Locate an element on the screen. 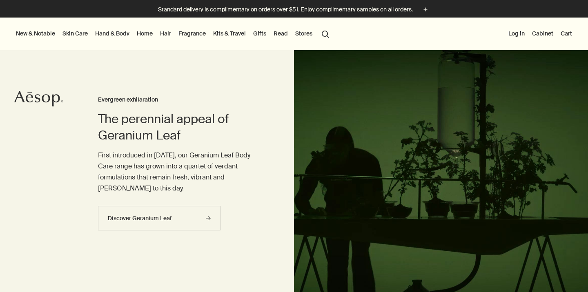  button: Stores is located at coordinates (304, 33).